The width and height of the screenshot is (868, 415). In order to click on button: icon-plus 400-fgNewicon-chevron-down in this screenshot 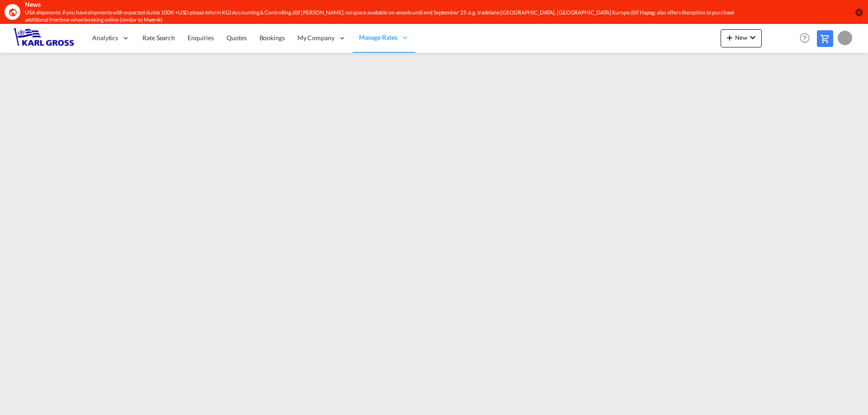, I will do `click(741, 38)`.